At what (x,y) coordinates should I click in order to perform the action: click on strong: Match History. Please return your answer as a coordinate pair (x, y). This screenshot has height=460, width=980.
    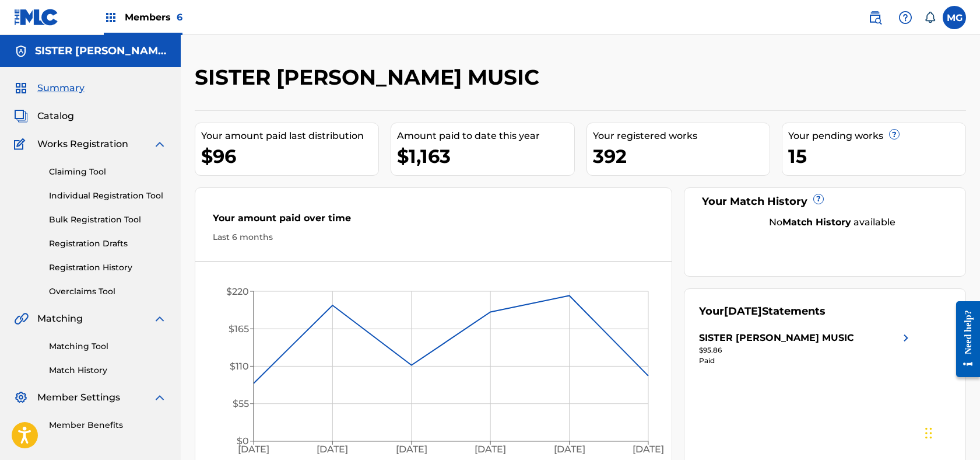
    Looking at the image, I should click on (817, 222).